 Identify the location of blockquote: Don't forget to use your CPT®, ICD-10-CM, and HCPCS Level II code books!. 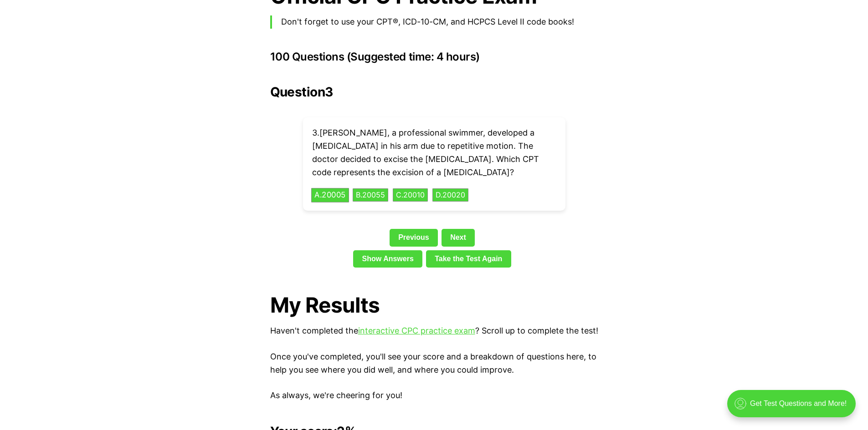
(435, 22).